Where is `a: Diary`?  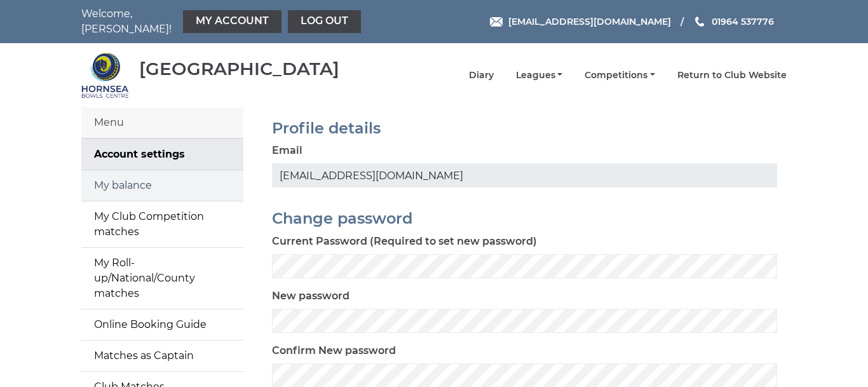 a: Diary is located at coordinates (481, 75).